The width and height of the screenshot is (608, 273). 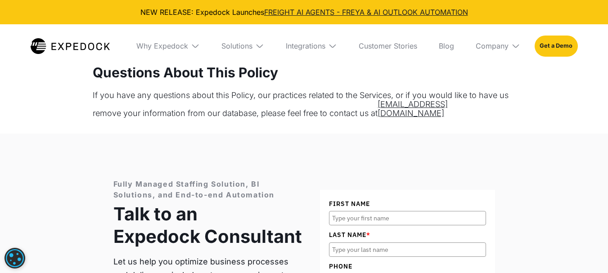 I want to click on div: Fully Managed Staffing Solution, BI Solutions, and End-to-end Automation, so click(x=207, y=189).